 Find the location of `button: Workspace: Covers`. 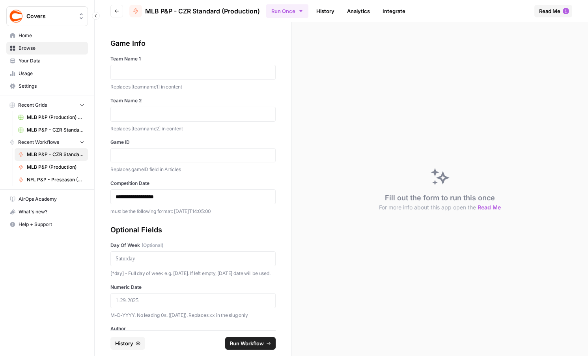

button: Workspace: Covers is located at coordinates (47, 16).